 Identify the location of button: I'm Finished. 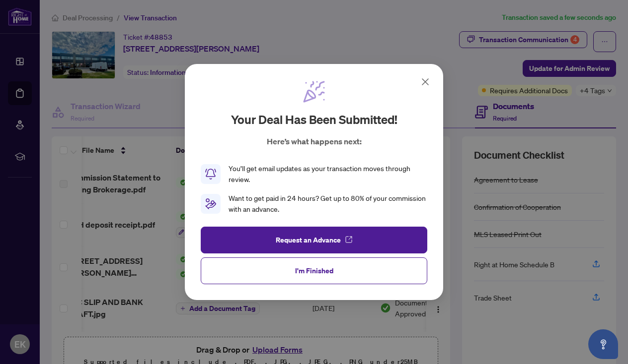
(314, 271).